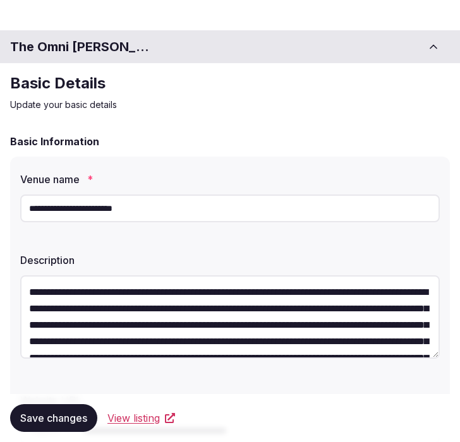 This screenshot has height=442, width=460. What do you see at coordinates (54, 418) in the screenshot?
I see `span: Save changes` at bounding box center [54, 418].